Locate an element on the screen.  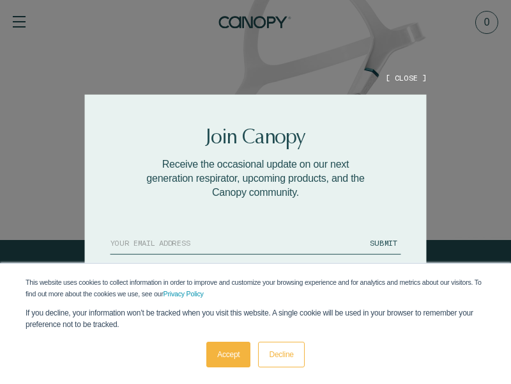
button: [ CLOSE ] is located at coordinates (406, 77).